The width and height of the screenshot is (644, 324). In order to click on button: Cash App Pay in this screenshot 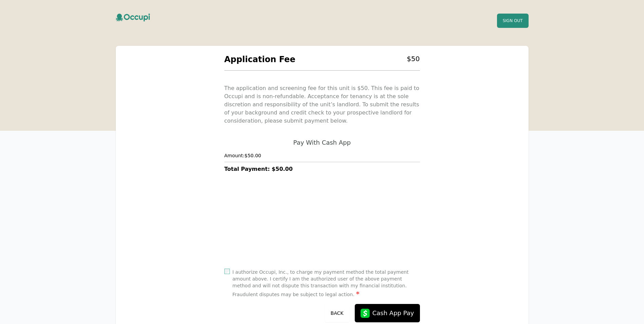, I will do `click(387, 313)`.